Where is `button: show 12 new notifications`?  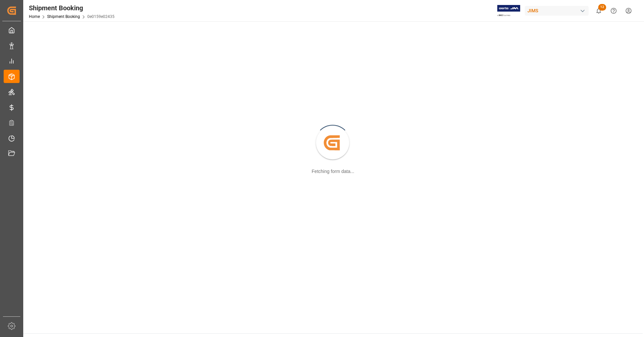 button: show 12 new notifications is located at coordinates (598, 11).